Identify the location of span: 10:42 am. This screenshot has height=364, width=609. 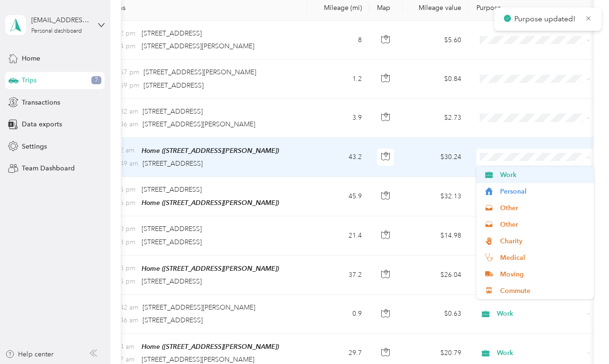
(124, 307).